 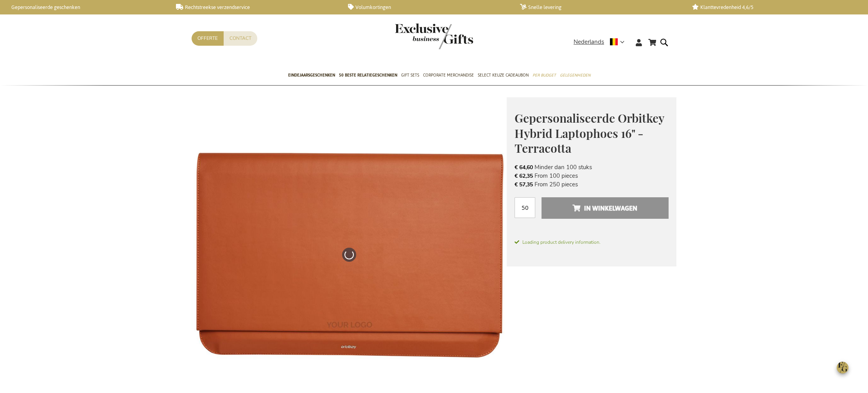 I want to click on a: Volumkortingen, so click(x=428, y=7).